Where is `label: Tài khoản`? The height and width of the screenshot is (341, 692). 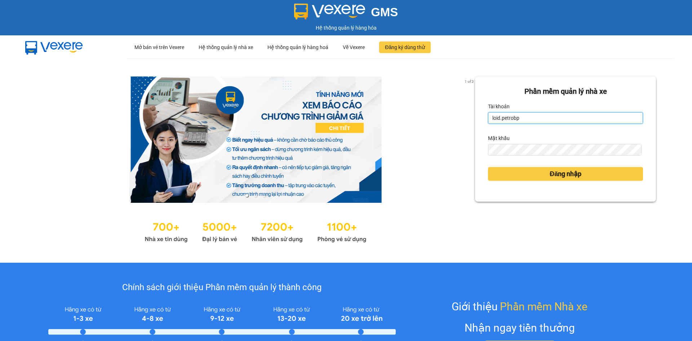
label: Tài khoản is located at coordinates (499, 106).